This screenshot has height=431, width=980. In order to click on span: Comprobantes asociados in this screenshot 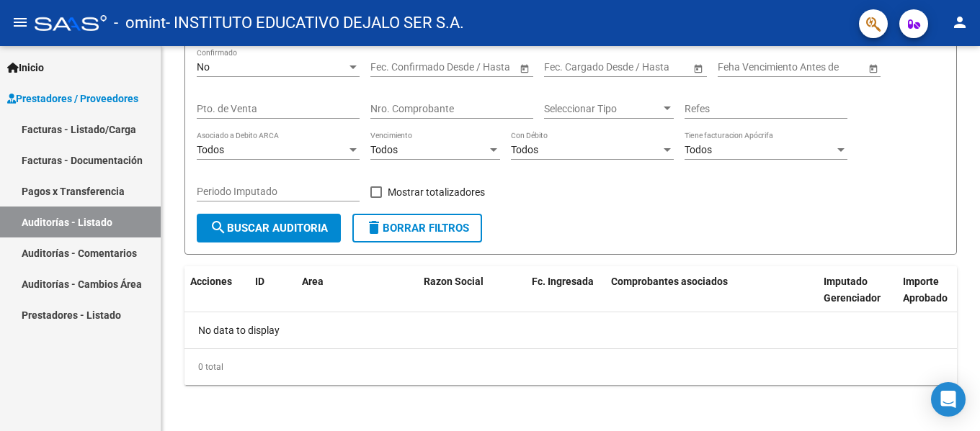, I will do `click(669, 282)`.